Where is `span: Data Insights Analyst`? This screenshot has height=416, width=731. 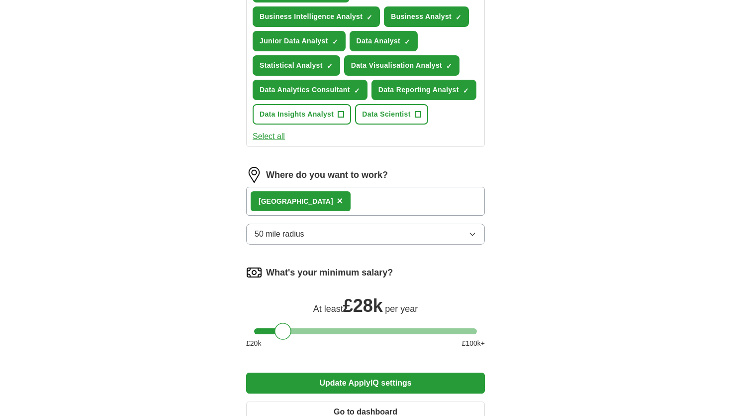
span: Data Insights Analyst is located at coordinates (297, 114).